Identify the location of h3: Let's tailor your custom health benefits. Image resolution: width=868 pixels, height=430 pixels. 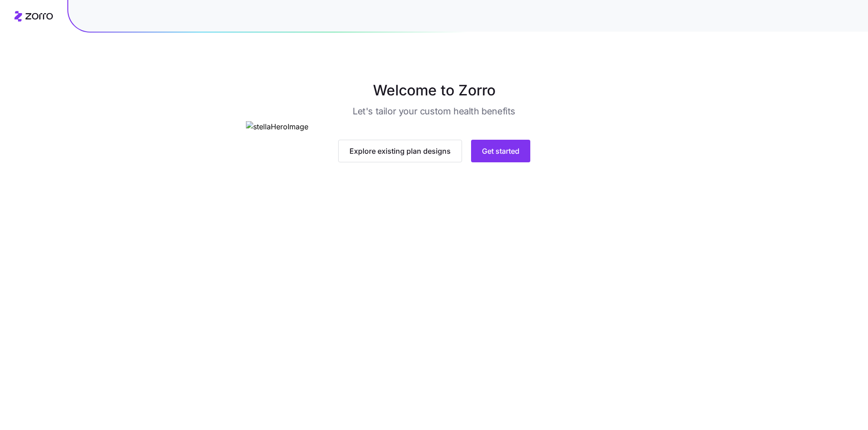
(434, 111).